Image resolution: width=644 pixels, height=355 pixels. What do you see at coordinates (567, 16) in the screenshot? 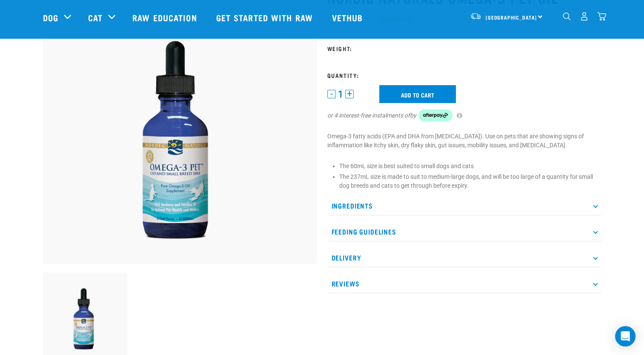
I see `img: home-icon-1@2x.png` at bounding box center [567, 16].